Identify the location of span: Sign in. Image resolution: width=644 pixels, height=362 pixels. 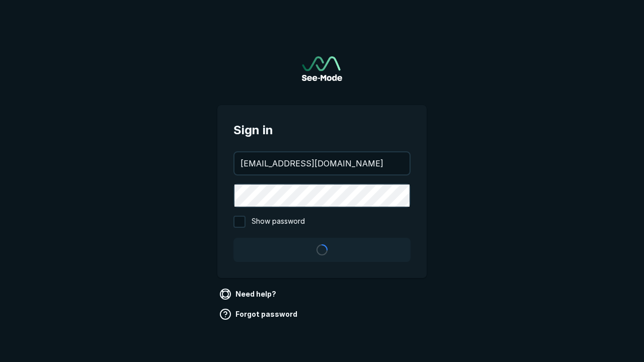
(322, 130).